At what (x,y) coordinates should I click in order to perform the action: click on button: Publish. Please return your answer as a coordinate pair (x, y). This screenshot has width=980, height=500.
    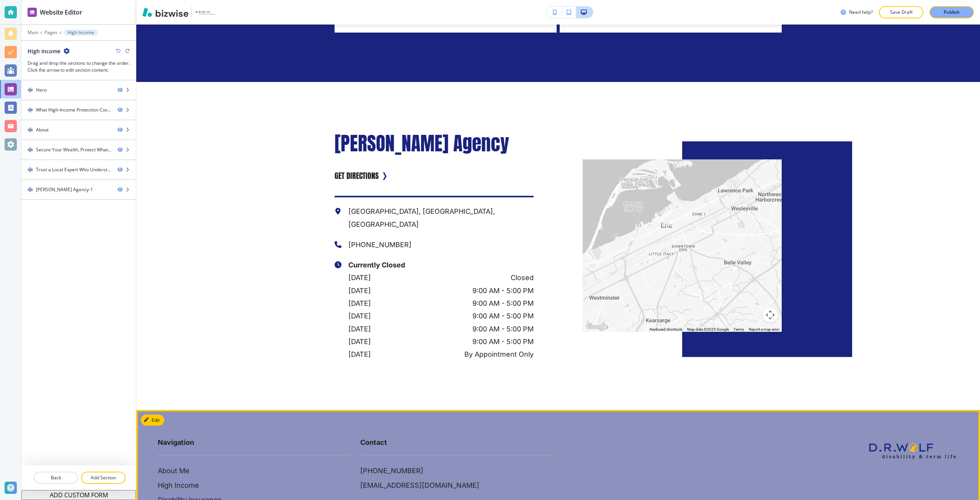
    Looking at the image, I should click on (952, 13).